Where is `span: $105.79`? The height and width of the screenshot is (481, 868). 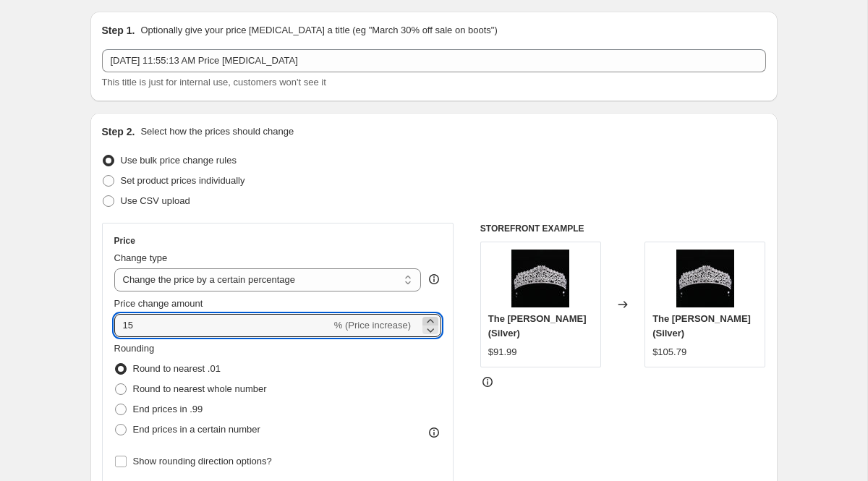
span: $105.79 is located at coordinates (669, 352).